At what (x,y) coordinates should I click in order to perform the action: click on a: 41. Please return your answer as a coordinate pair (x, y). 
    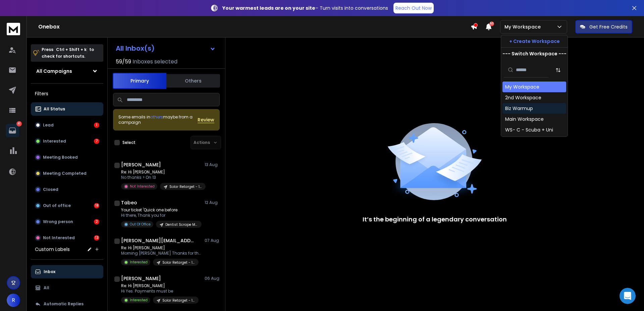
    Looking at the image, I should click on (13, 131).